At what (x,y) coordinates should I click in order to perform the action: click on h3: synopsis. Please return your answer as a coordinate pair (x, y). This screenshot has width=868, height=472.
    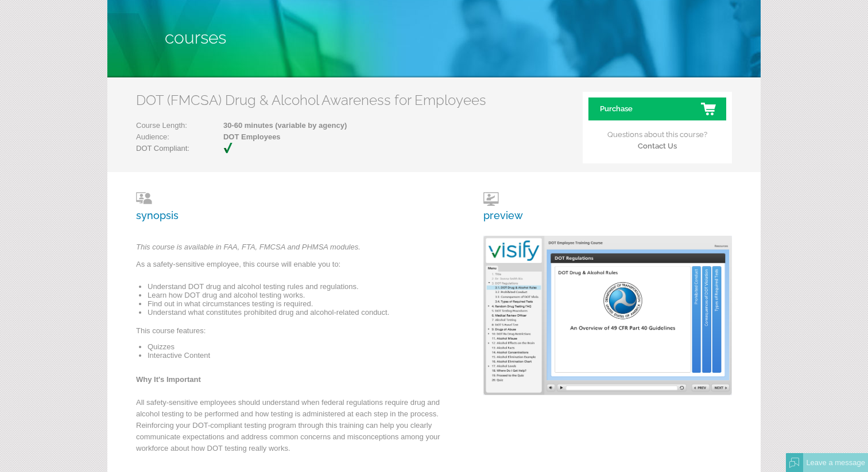
    Looking at the image, I should click on (291, 207).